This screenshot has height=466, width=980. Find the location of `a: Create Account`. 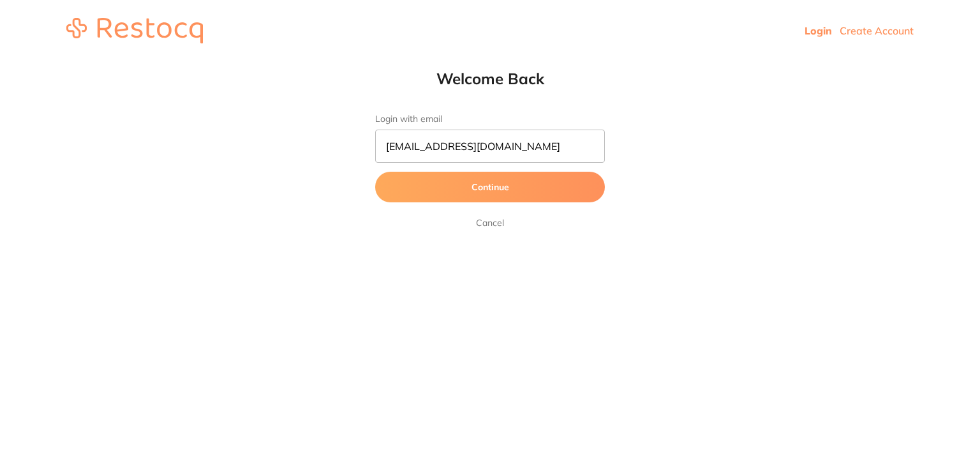

a: Create Account is located at coordinates (877, 30).